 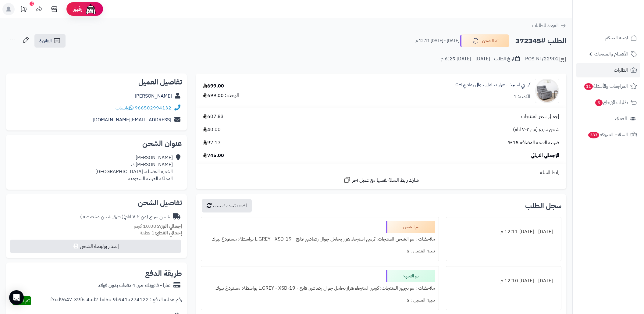 I want to click on h2: عنوان الشحن, so click(x=97, y=143).